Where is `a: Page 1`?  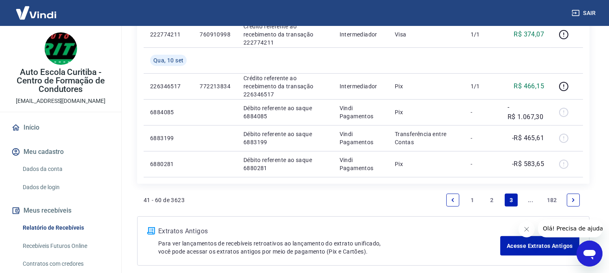 a: Page 1 is located at coordinates (472, 200).